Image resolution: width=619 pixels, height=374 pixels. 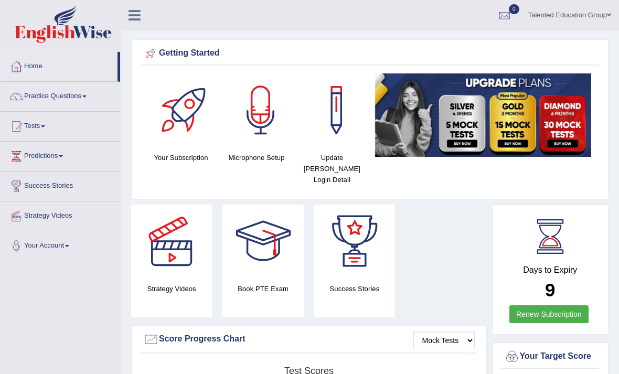 I want to click on span: 0, so click(x=514, y=9).